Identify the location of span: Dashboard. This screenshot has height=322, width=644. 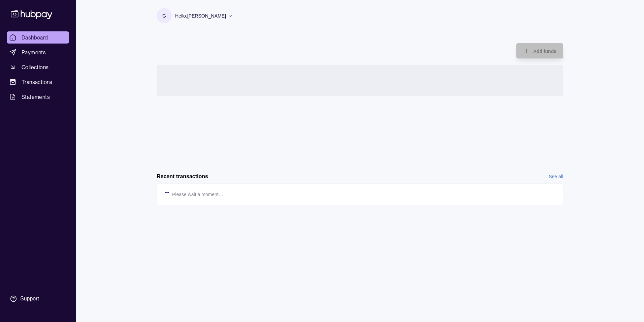
(35, 37).